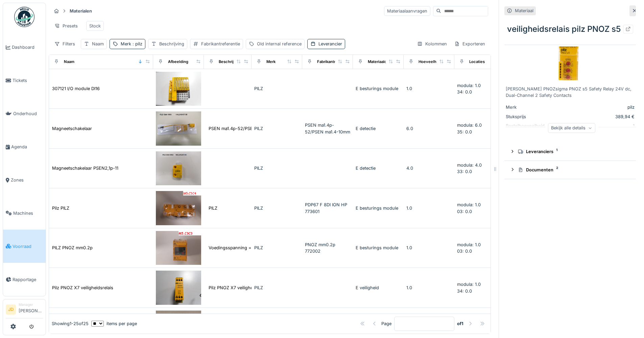 The image size is (644, 338). Describe the element at coordinates (178, 62) in the screenshot. I see `div: Afbeelding` at that location.